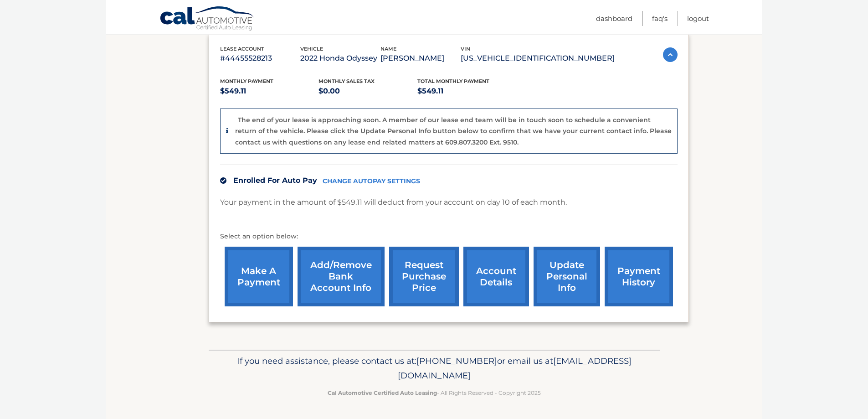 This screenshot has width=868, height=419. Describe the element at coordinates (341, 276) in the screenshot. I see `a: Add/Remove bank account info` at that location.